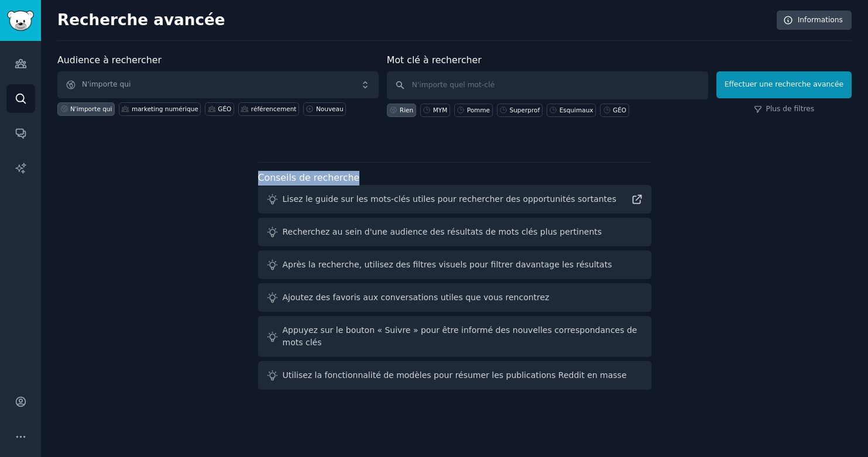 This screenshot has height=457, width=868. Describe the element at coordinates (784, 84) in the screenshot. I see `font: Effectuer une recherche avancée` at that location.